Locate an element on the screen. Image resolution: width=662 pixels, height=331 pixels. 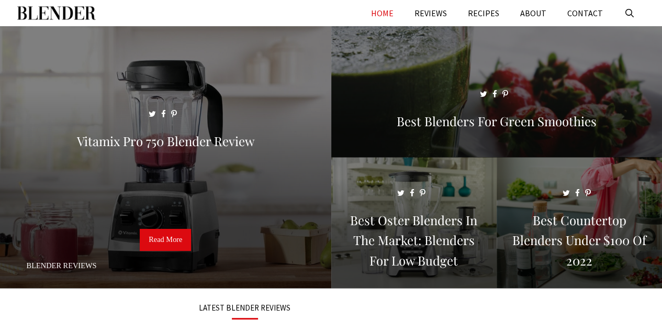
h3: LATEST BLENDER REVIEWS is located at coordinates (245, 307).